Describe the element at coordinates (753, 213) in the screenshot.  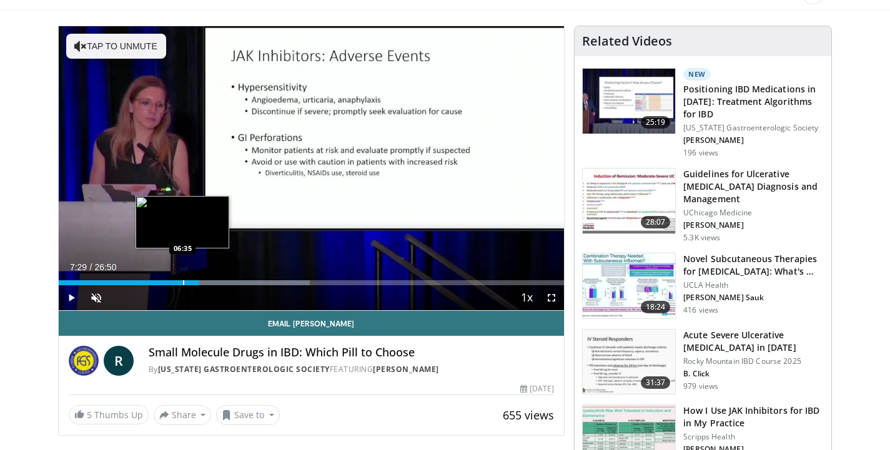
I see `p: UChicago Medicine` at that location.